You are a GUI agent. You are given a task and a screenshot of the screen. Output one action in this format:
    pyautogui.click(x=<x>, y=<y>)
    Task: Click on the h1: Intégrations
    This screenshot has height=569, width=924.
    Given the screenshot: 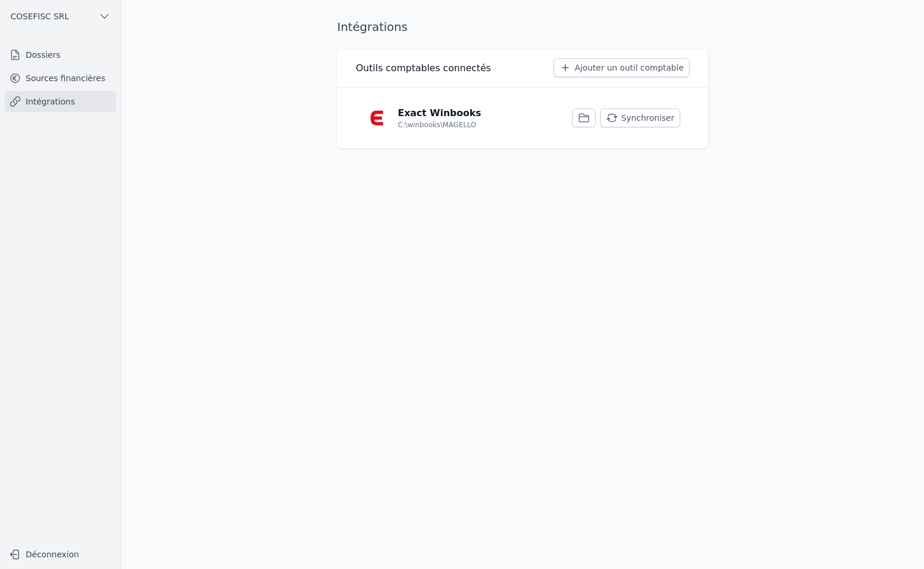 What is the action you would take?
    pyautogui.click(x=372, y=27)
    